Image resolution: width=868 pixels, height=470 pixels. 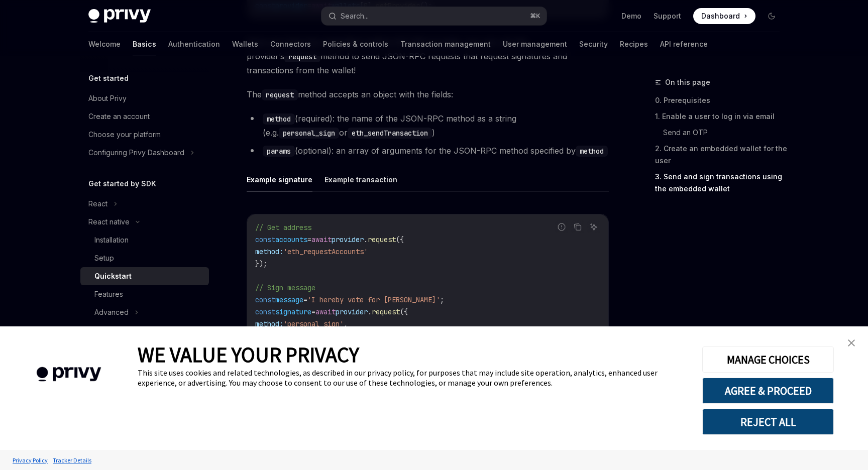 What do you see at coordinates (120, 16) in the screenshot?
I see `img: dark logo` at bounding box center [120, 16].